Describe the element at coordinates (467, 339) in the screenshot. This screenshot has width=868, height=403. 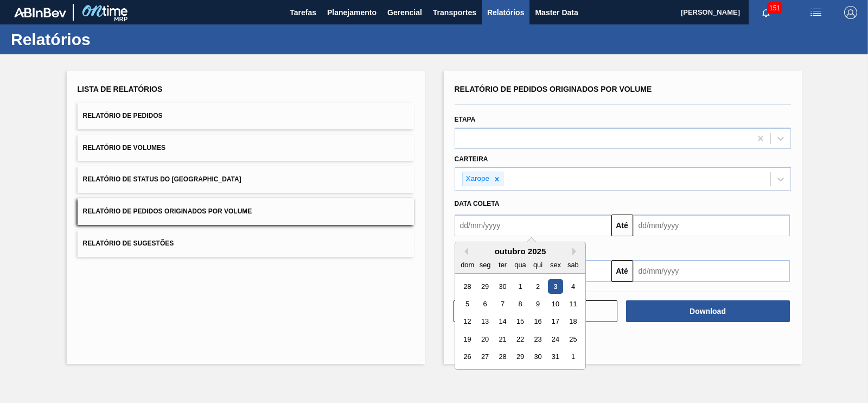
I see `div: Choose domingo, 19 de outubro de 2025` at that location.